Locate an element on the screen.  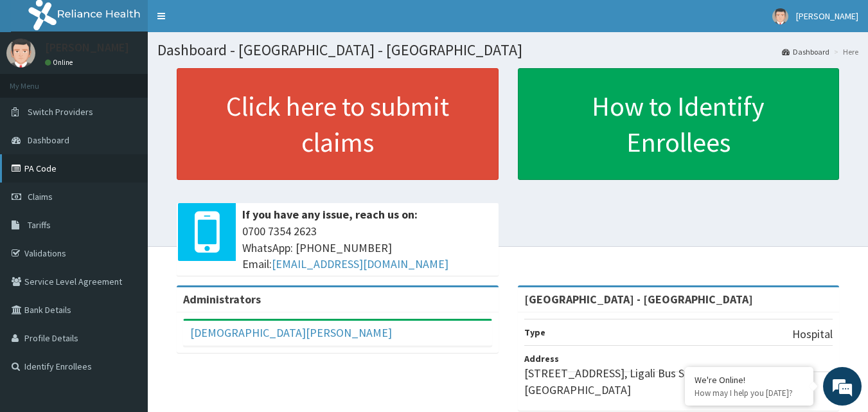
span: Tariffs is located at coordinates (40, 225).